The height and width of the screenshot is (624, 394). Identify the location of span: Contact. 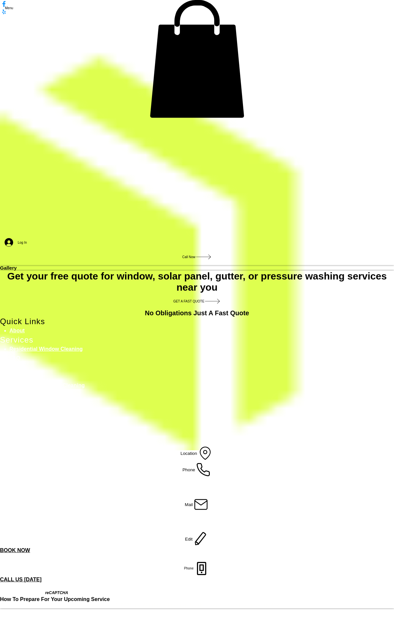
(19, 422).